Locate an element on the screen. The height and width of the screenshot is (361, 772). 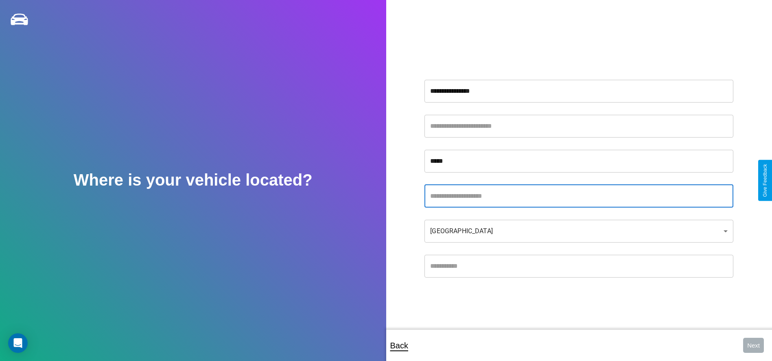
p: Back is located at coordinates (399, 346).